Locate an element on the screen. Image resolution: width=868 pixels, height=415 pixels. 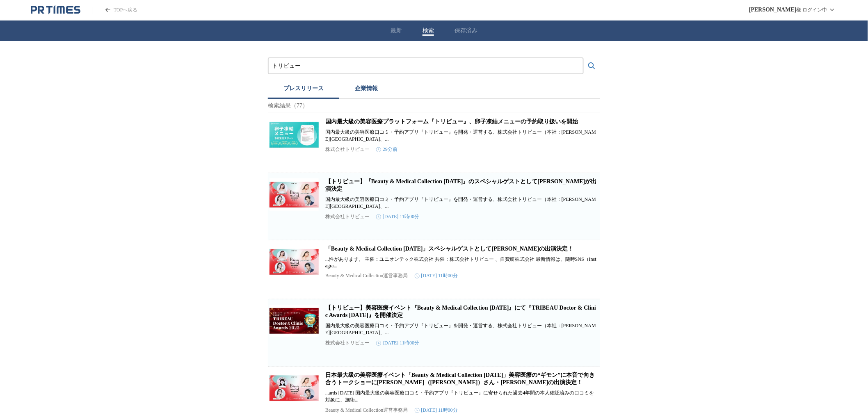
img: 国内最大級の美容医療プラットフォーム『トリビュー』、卵子凍結メニューの予約取り扱いを開始 is located at coordinates (294, 135).